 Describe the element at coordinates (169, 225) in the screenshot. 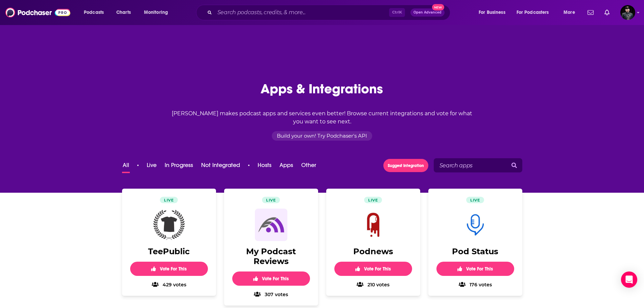

I see `img: TeePublic` at that location.